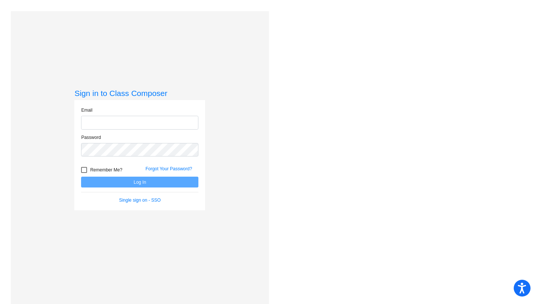 Image resolution: width=538 pixels, height=304 pixels. Describe the element at coordinates (140, 200) in the screenshot. I see `a: Single sign on - SSO` at that location.